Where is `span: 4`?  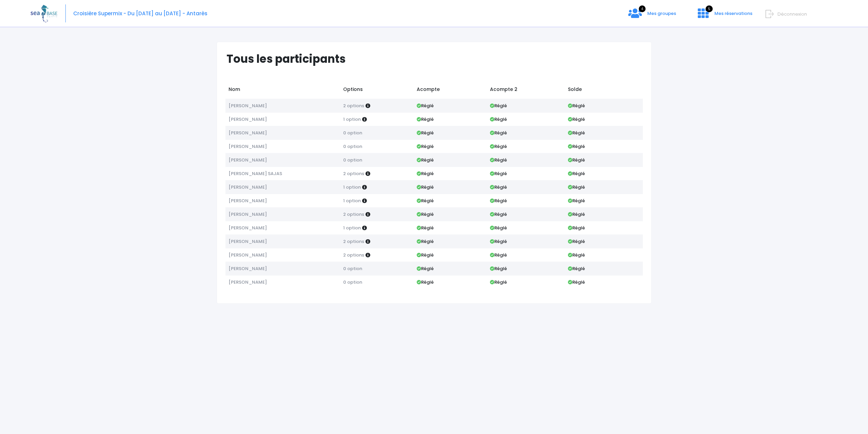 span: 4 is located at coordinates (642, 9).